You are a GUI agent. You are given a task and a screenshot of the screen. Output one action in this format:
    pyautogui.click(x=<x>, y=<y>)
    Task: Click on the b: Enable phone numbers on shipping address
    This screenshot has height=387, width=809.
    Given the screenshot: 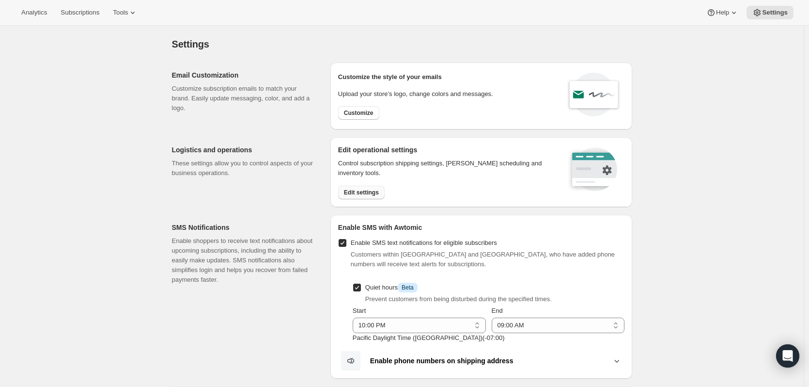 What is the action you would take?
    pyautogui.click(x=442, y=360)
    